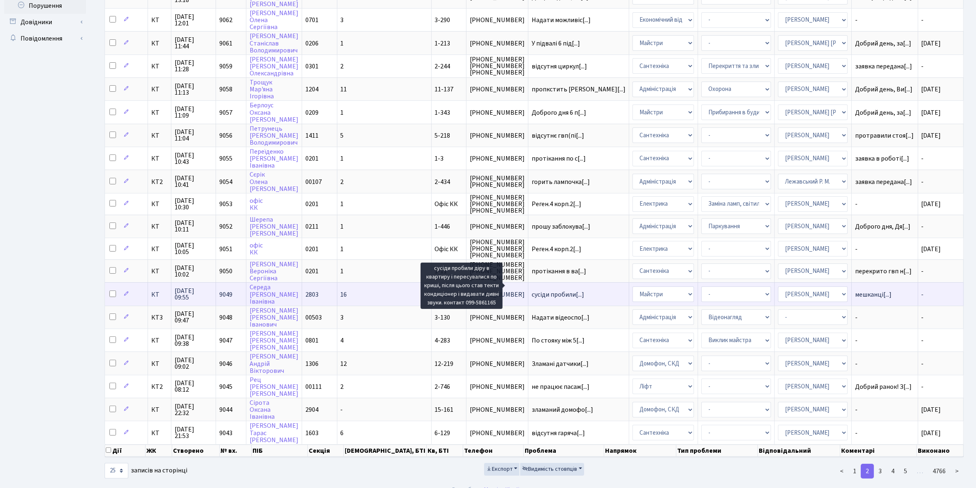 The image size is (976, 488). Describe the element at coordinates (262, 89) in the screenshot. I see `a: ТрощукМар'янаІгорівна` at that location.